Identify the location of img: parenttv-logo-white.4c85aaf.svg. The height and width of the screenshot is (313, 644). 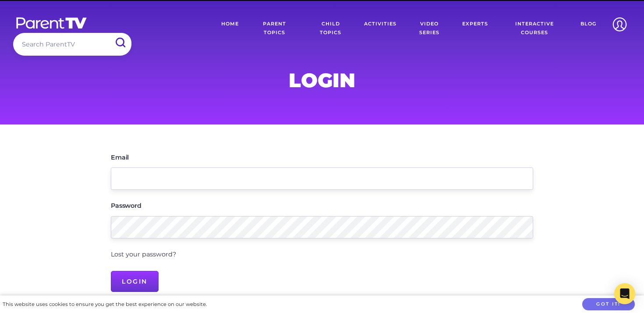
(51, 23).